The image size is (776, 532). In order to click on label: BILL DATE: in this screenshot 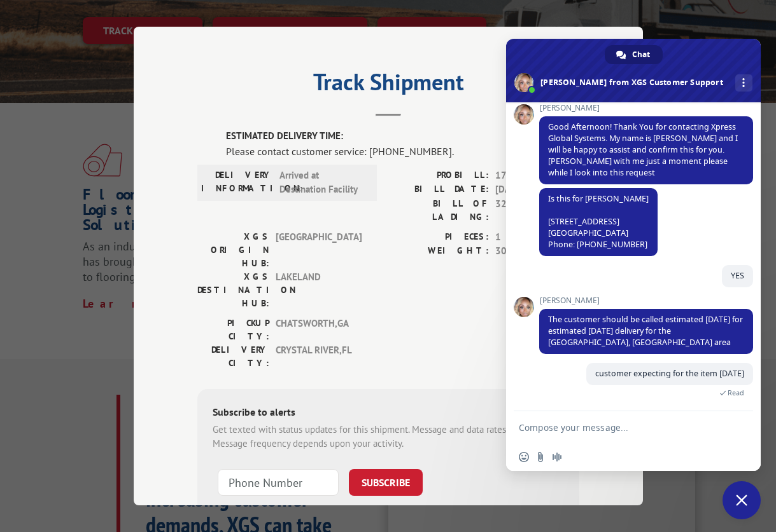, I will do `click(438, 190)`.